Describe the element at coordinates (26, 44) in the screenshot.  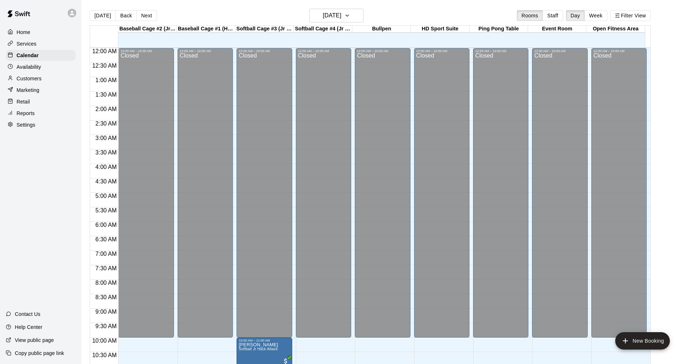
I see `p: Services` at that location.